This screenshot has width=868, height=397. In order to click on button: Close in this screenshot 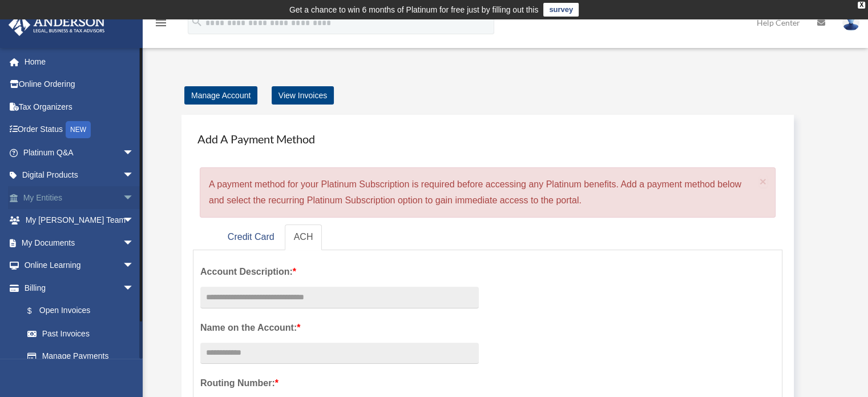, I will do `click(763, 181)`.